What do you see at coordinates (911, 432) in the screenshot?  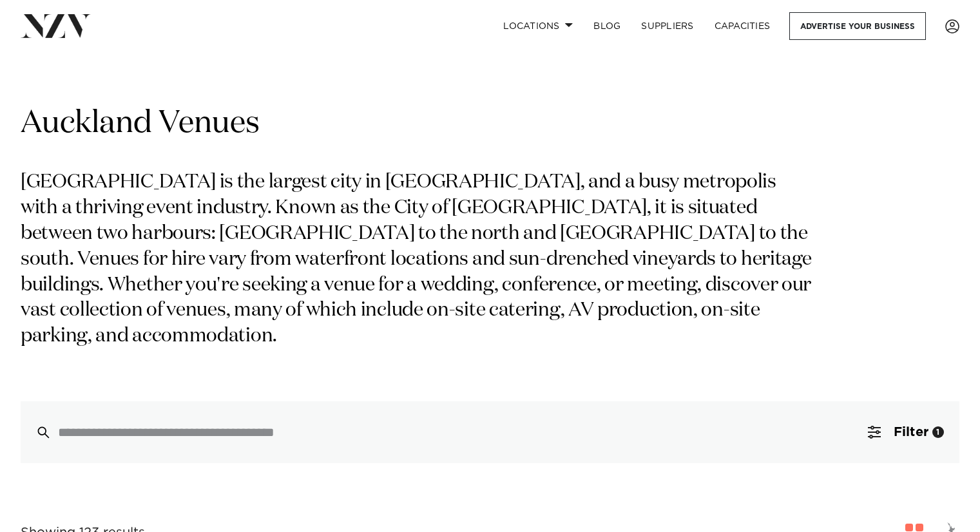 I see `span: Filter` at bounding box center [911, 432].